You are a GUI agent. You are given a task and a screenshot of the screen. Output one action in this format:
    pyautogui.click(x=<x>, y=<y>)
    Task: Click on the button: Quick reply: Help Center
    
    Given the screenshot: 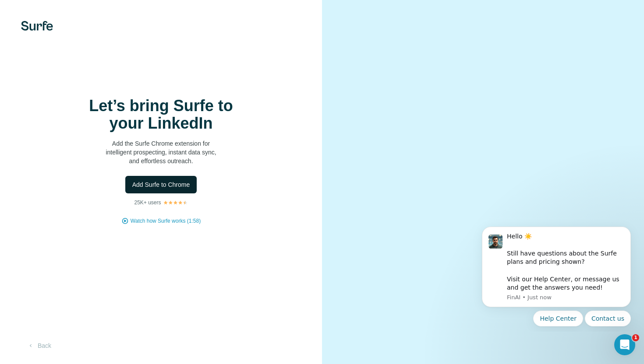 What is the action you would take?
    pyautogui.click(x=90, y=100)
    